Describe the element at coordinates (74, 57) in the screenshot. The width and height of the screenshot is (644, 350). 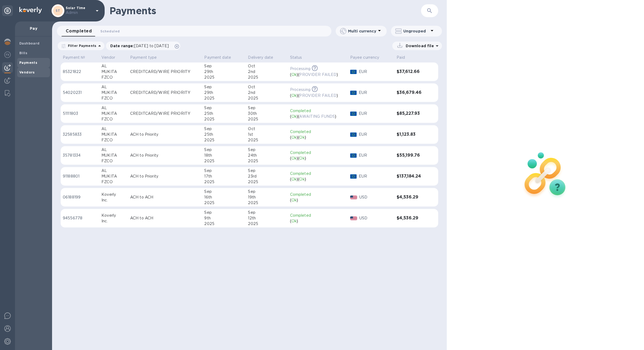
I see `p: Payment №` at that location.